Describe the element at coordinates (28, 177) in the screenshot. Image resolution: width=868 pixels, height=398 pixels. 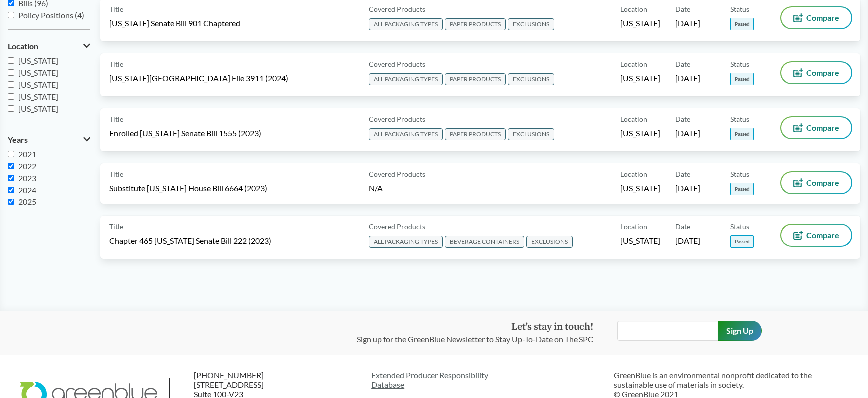
I see `span: 2023` at that location.